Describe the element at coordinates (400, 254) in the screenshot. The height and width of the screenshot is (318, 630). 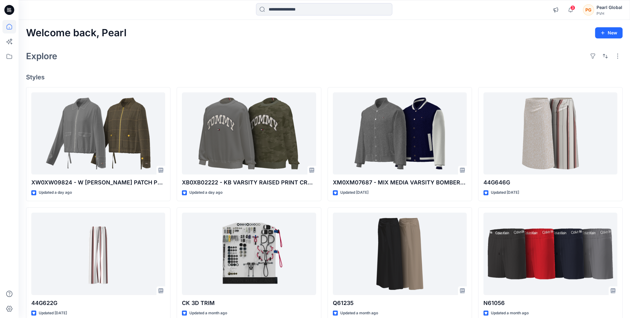
I see `a: Q61235` at that location.